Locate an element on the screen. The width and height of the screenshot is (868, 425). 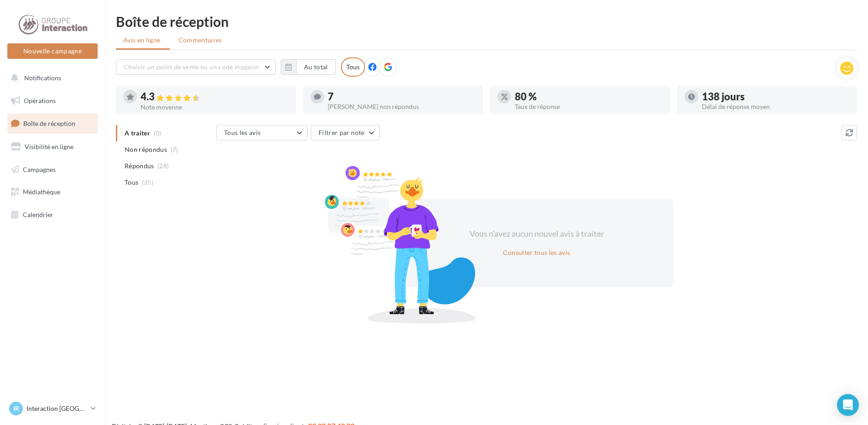
div: Note moyenne is located at coordinates (214, 107).